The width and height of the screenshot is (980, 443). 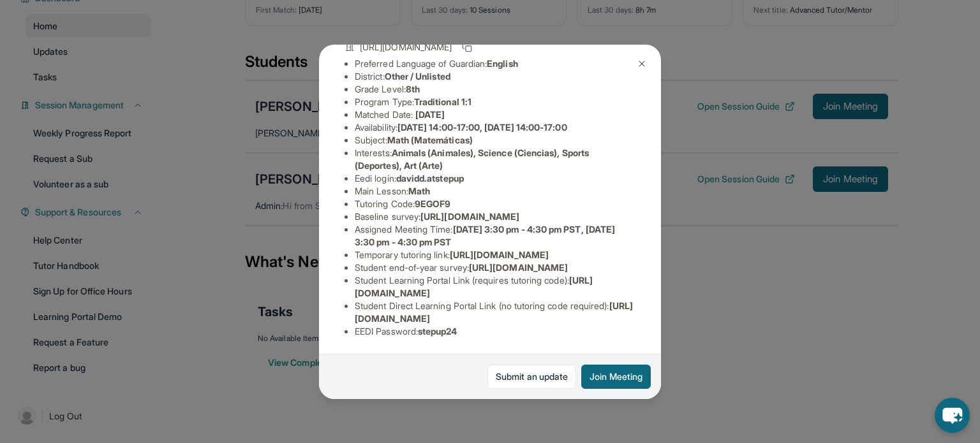 I want to click on li: Main Lesson :, so click(x=495, y=191).